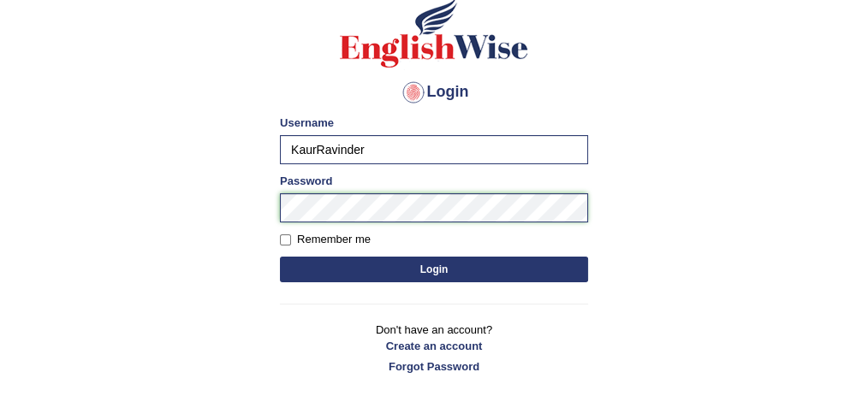  Describe the element at coordinates (434, 270) in the screenshot. I see `button: Login` at that location.